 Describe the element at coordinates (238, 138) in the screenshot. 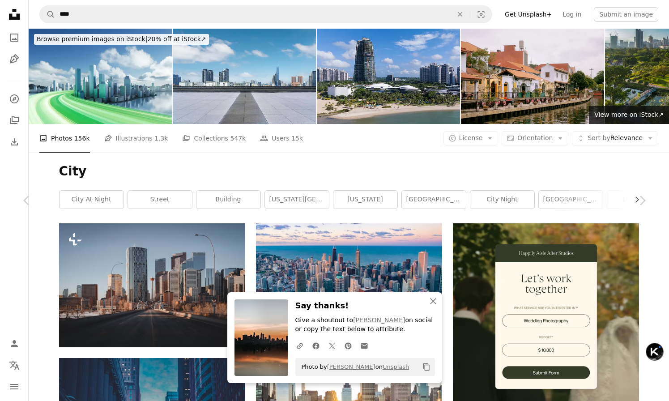

I see `span: 547k` at that location.